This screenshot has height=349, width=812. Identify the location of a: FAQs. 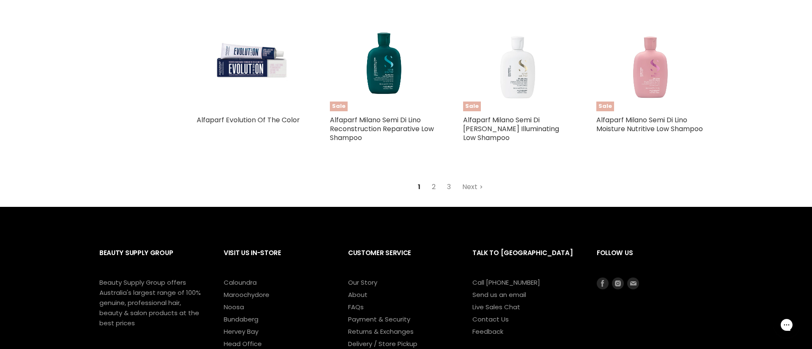
(356, 306).